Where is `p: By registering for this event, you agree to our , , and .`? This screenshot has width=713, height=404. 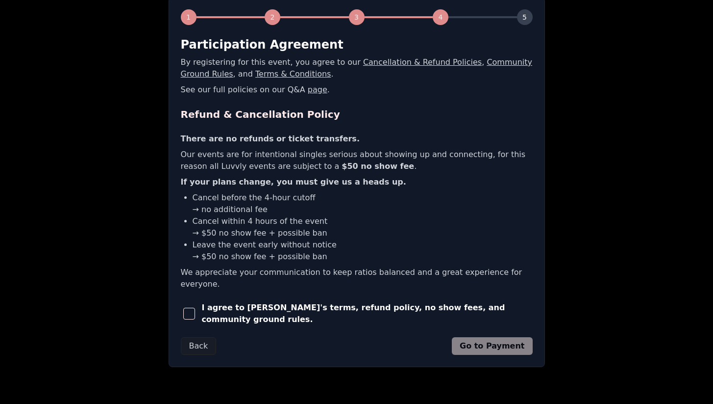
p: By registering for this event, you agree to our , , and . is located at coordinates (357, 68).